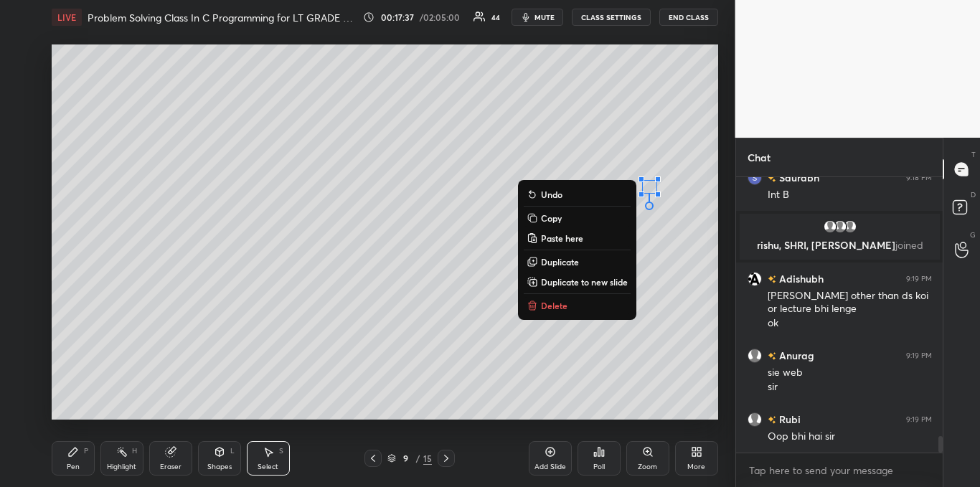 This screenshot has height=487, width=980. What do you see at coordinates (537, 17) in the screenshot?
I see `button: mute` at bounding box center [537, 17].